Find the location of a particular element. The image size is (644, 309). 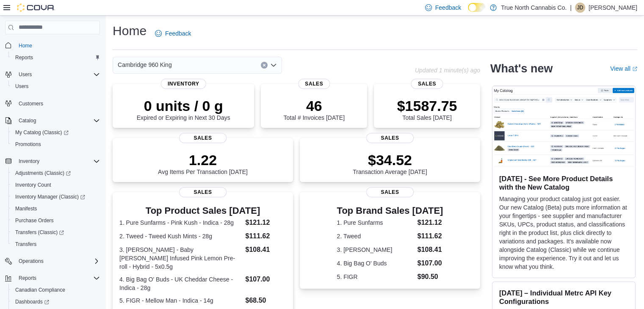

dt: 5. FIGR is located at coordinates (375, 277).